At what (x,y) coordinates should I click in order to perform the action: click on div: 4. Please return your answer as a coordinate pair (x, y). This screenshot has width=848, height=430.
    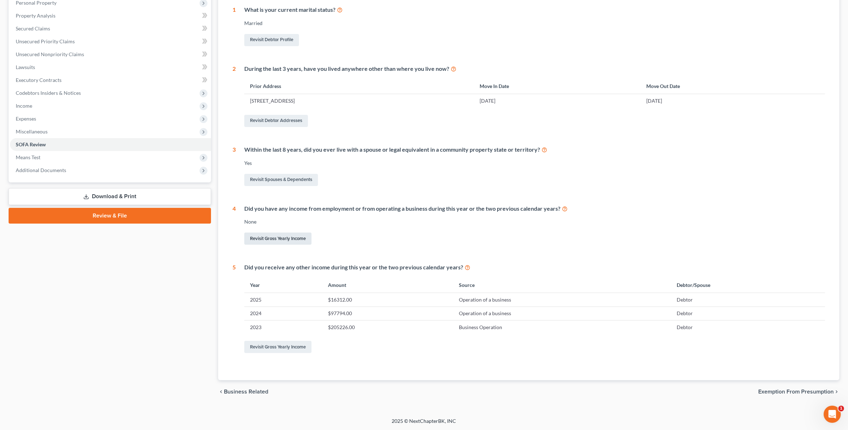
    Looking at the image, I should click on (234, 225).